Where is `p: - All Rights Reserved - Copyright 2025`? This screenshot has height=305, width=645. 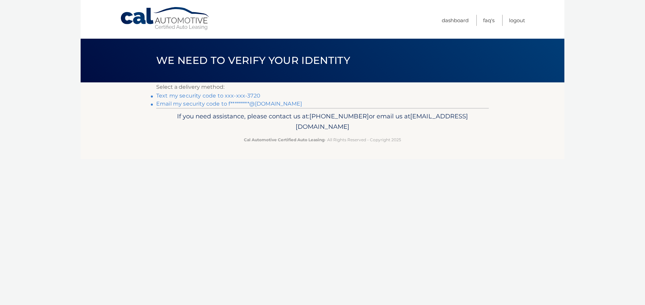 p: - All Rights Reserved - Copyright 2025 is located at coordinates (322, 139).